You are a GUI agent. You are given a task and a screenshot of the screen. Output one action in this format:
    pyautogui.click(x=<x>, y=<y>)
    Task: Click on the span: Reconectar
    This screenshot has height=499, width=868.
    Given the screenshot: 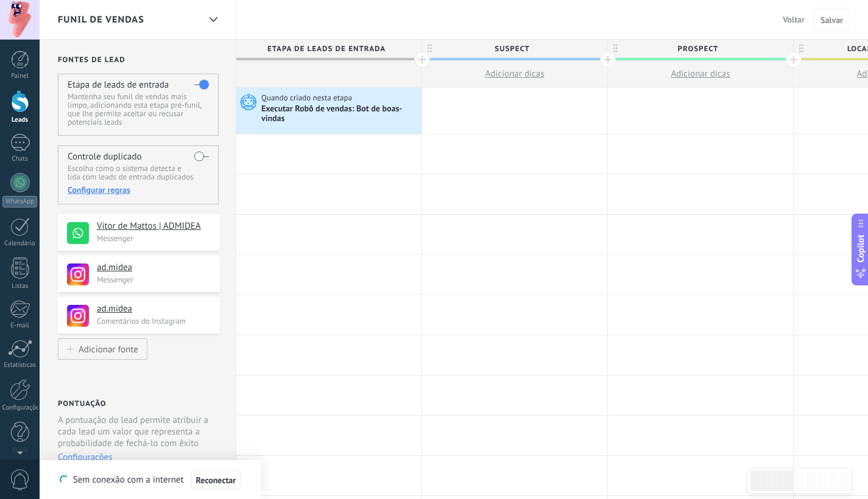 What is the action you would take?
    pyautogui.click(x=216, y=480)
    